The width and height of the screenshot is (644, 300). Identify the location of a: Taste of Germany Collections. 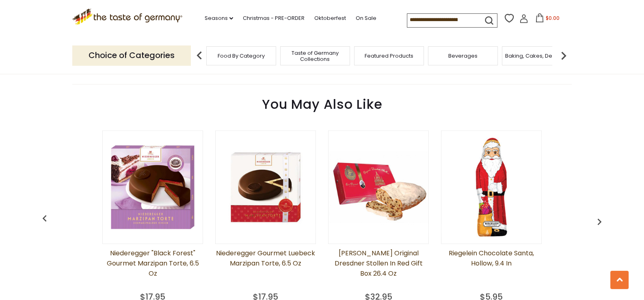
(315, 56).